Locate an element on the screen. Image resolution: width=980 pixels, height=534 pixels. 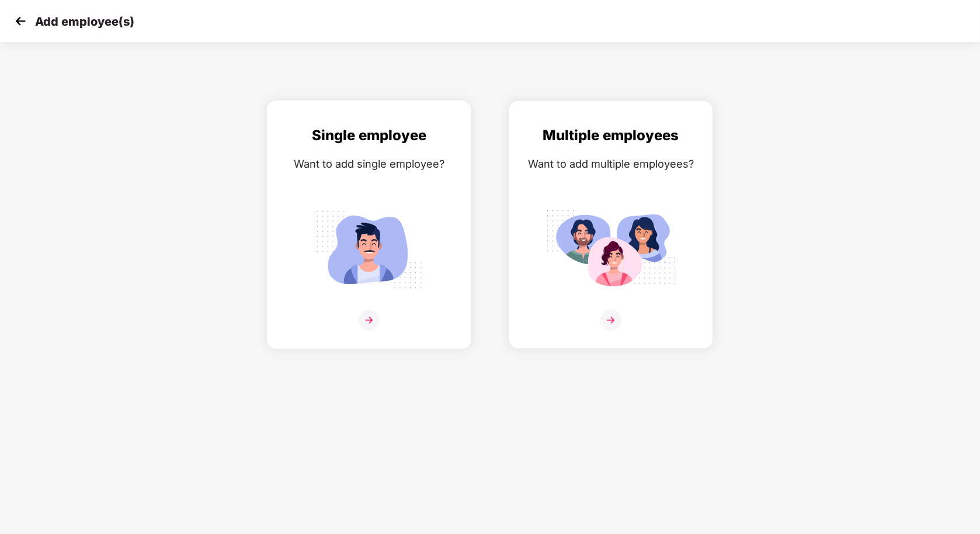
div: Want to add multiple employees? is located at coordinates (611, 164).